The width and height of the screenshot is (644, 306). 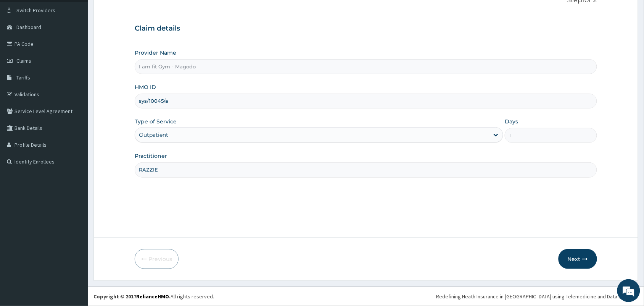 I want to click on div: Minimize live chat window, so click(x=134, y=13).